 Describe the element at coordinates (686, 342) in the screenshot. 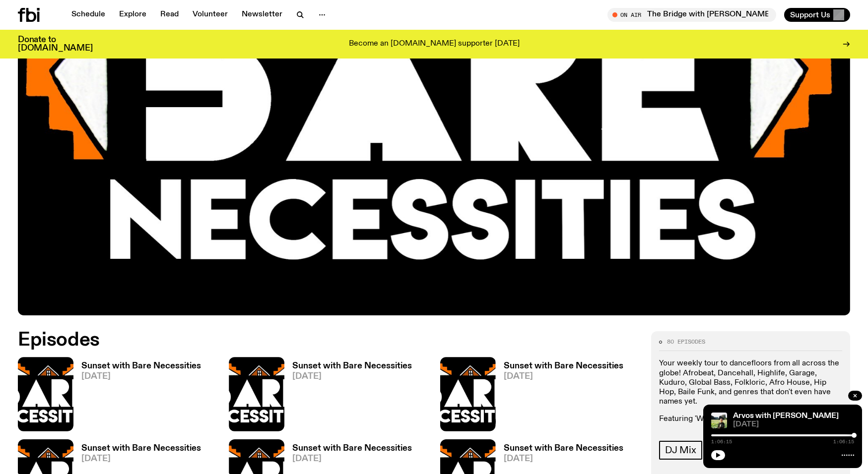

I see `span: 80 episodes` at that location.